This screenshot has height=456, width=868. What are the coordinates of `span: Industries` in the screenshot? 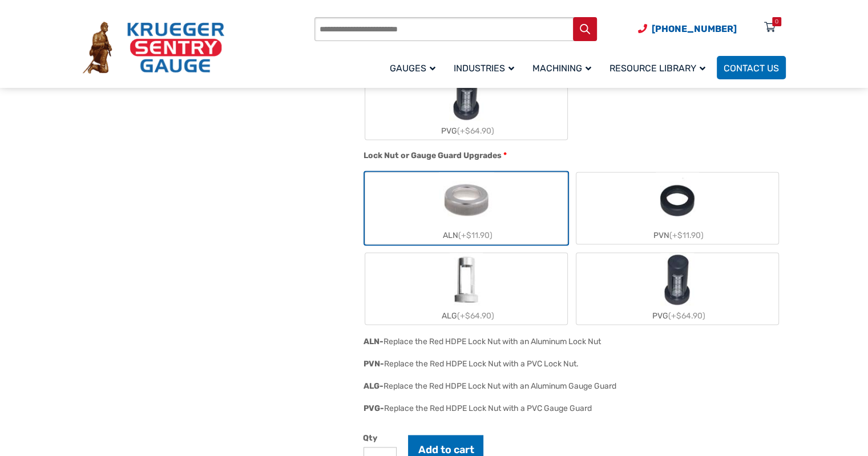 It's located at (484, 68).